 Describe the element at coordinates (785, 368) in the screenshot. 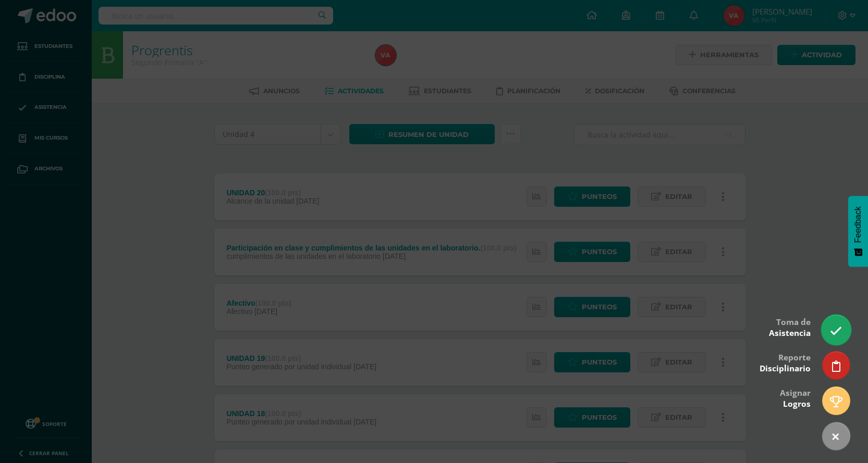

I see `span: Disciplinario` at that location.